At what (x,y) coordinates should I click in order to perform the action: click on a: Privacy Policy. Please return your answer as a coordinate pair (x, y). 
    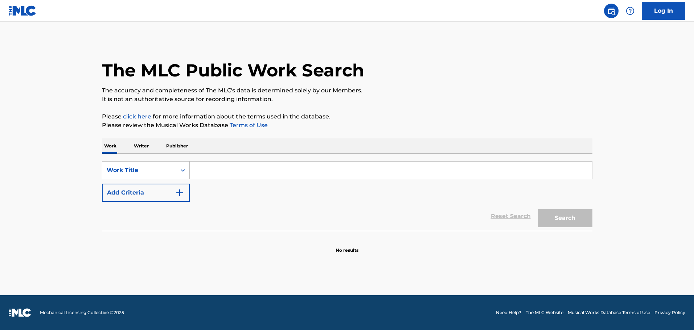
    Looking at the image, I should click on (670, 313).